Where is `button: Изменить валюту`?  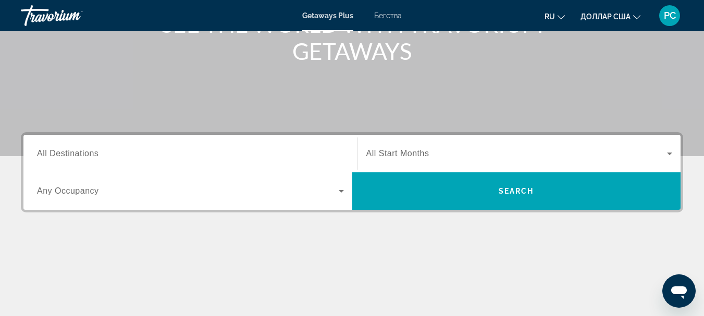 button: Изменить валюту is located at coordinates (610, 16).